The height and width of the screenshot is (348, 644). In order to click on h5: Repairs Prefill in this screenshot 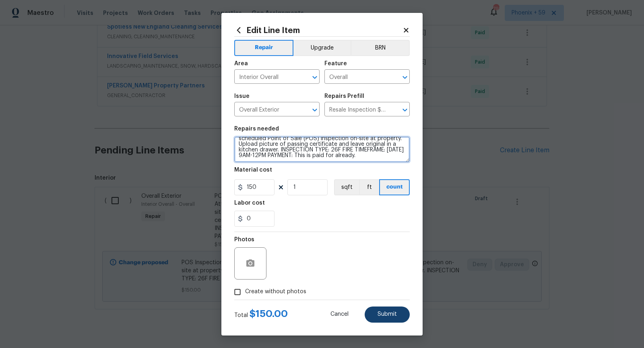, I will do `click(344, 96)`.